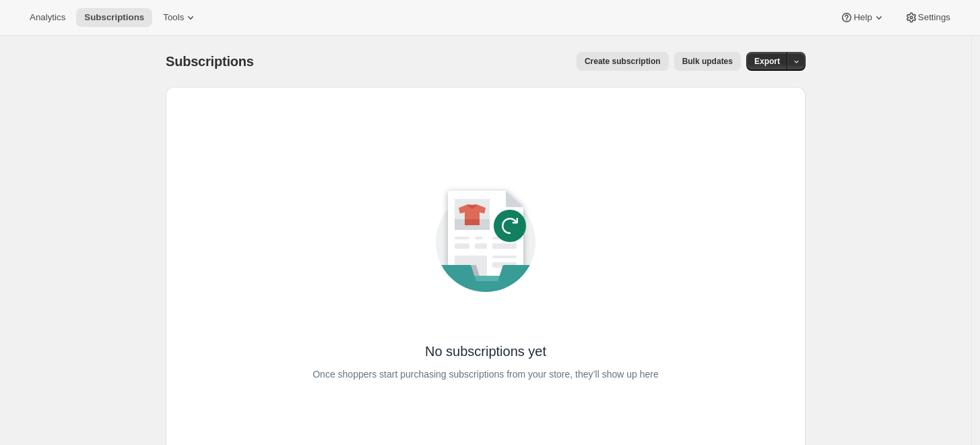 The image size is (980, 445). What do you see at coordinates (927, 17) in the screenshot?
I see `button: Settings` at bounding box center [927, 17].